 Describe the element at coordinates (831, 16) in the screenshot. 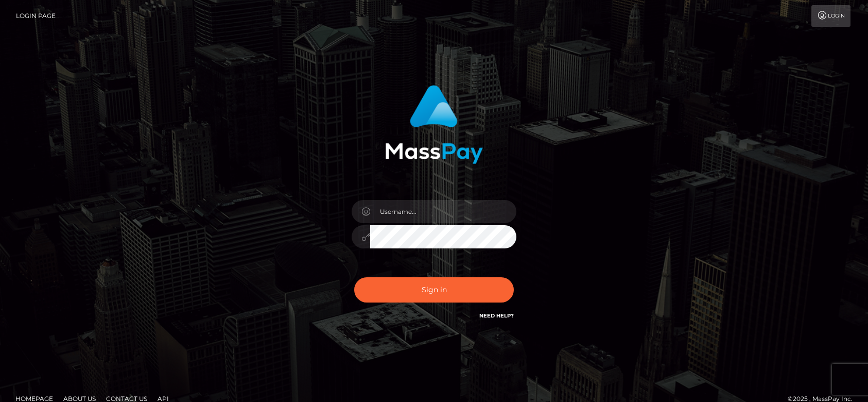

I see `a: Login` at that location.